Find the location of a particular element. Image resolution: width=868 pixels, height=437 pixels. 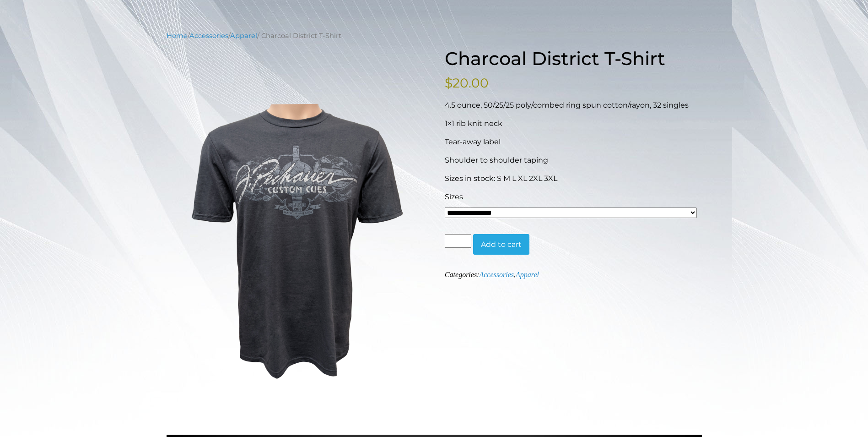

p: Shoulder to shoulder taping is located at coordinates (573, 160).